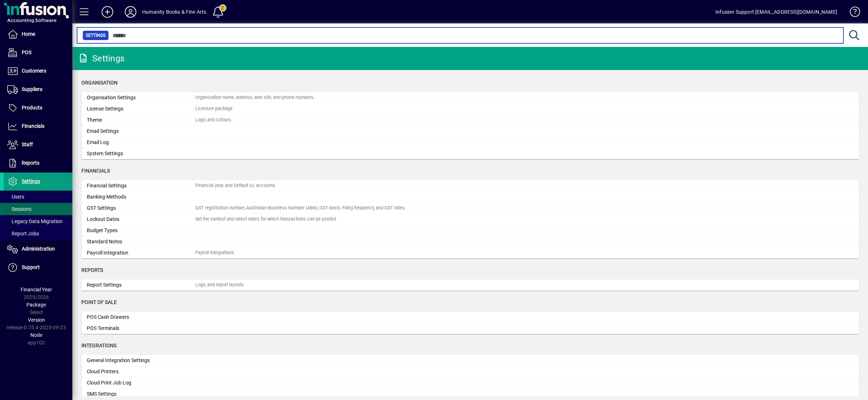 The image size is (868, 400). Describe the element at coordinates (38, 71) in the screenshot. I see `a: Customers` at that location.